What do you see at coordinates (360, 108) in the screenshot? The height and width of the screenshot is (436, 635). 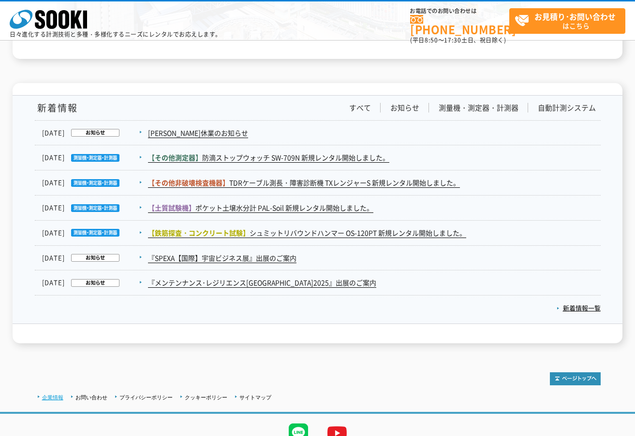 I see `a: すべて` at bounding box center [360, 108].